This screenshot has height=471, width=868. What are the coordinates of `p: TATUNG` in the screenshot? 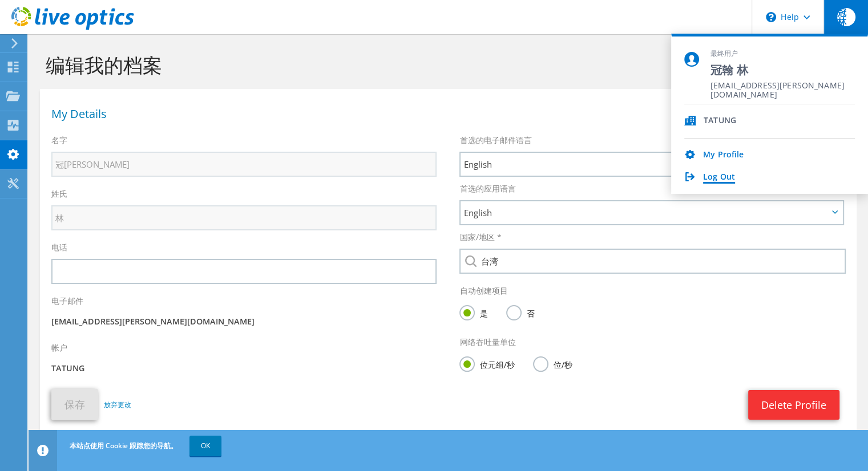 It's located at (244, 368).